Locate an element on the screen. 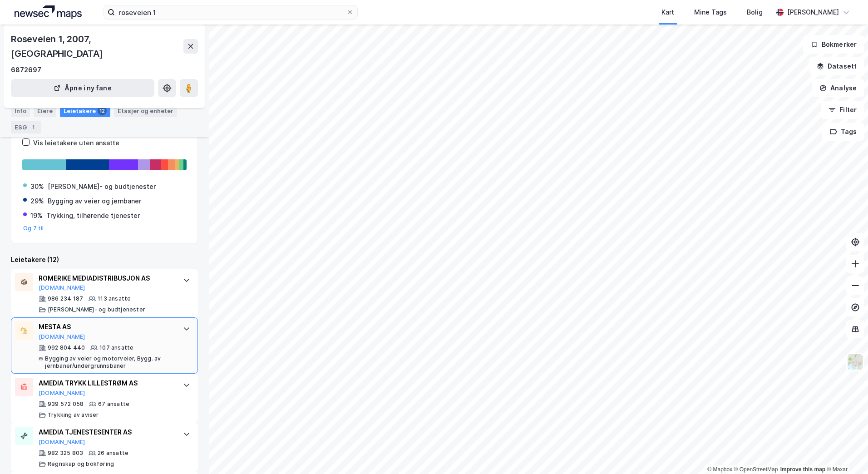  button: Bokmerker is located at coordinates (833, 45).